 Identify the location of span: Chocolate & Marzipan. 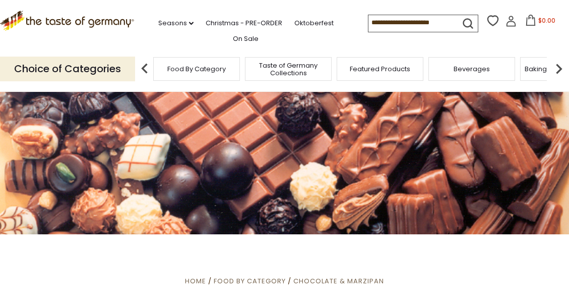
(339, 280).